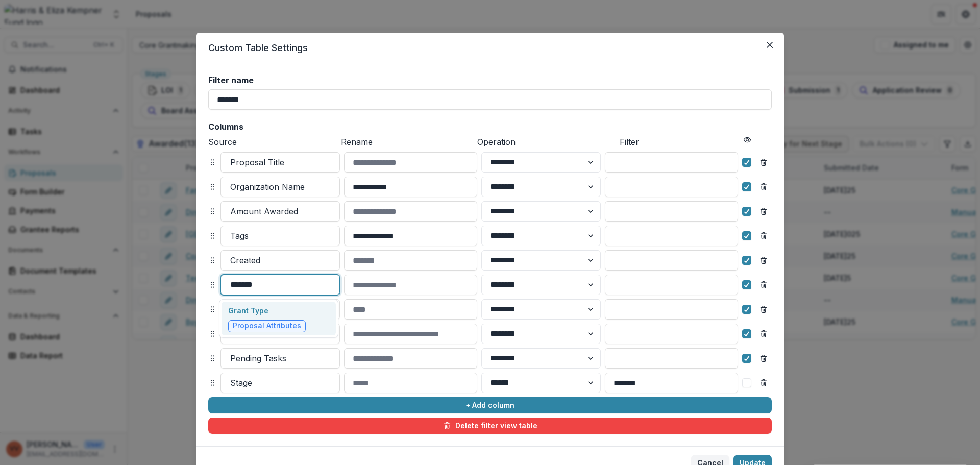  Describe the element at coordinates (487, 80) in the screenshot. I see `label: Filter name` at that location.